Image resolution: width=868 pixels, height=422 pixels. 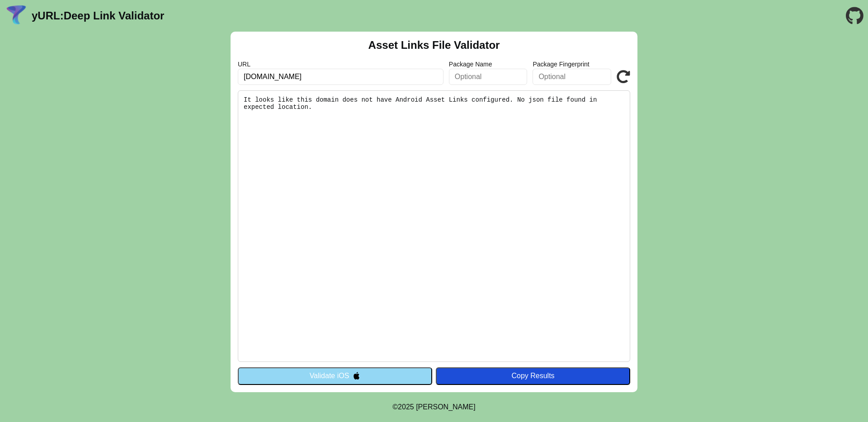 I want to click on input: Required, so click(x=340, y=77).